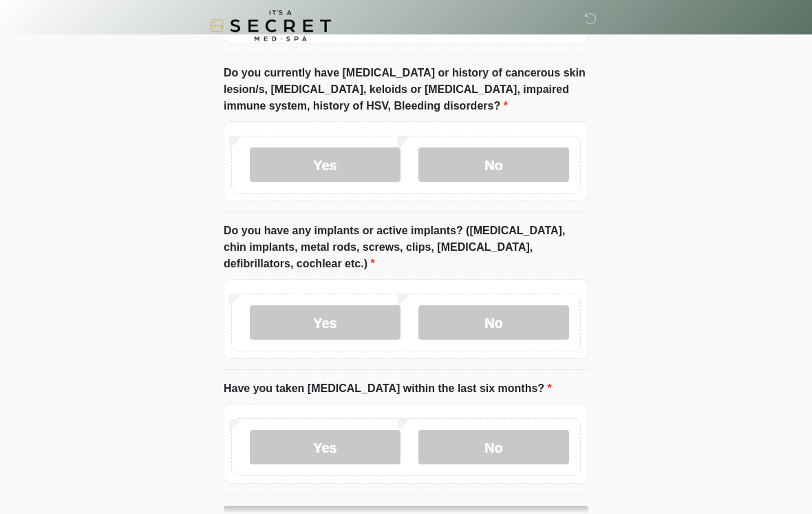 This screenshot has width=812, height=514. What do you see at coordinates (271, 25) in the screenshot?
I see `img: It's A Secret Med Spa Logo` at bounding box center [271, 25].